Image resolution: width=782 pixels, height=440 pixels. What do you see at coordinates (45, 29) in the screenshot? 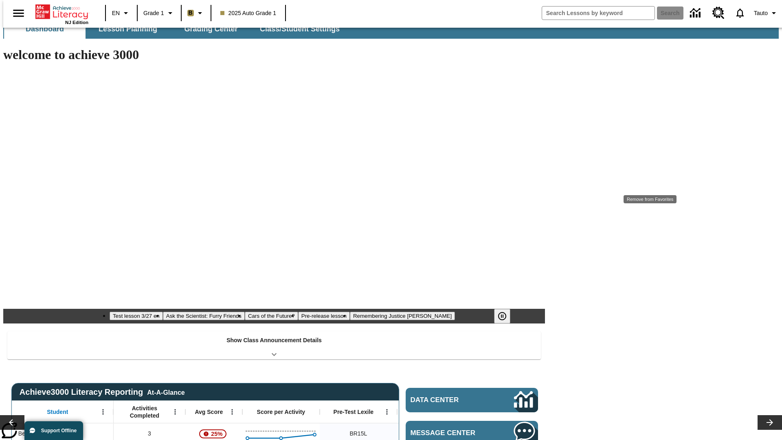
I see `button: Dashboard` at bounding box center [45, 29].